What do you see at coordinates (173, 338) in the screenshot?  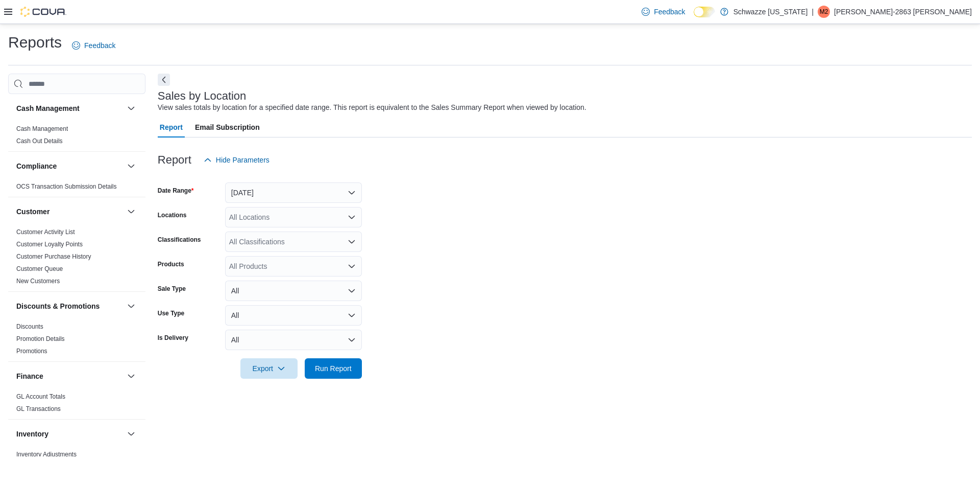 I see `label: Is Delivery` at bounding box center [173, 338].